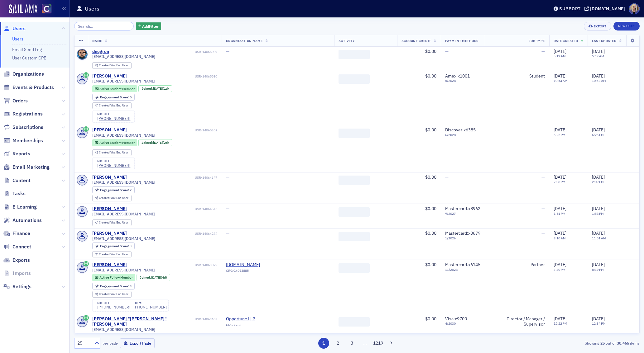 This screenshot has height=353, width=644. Describe the element at coordinates (24, 127) in the screenshot. I see `a: Subscriptions` at that location.